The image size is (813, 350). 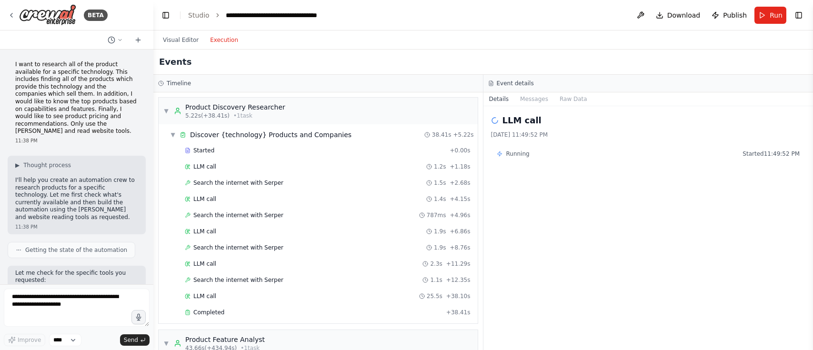 What do you see at coordinates (770, 15) in the screenshot?
I see `button: Run` at bounding box center [770, 15].